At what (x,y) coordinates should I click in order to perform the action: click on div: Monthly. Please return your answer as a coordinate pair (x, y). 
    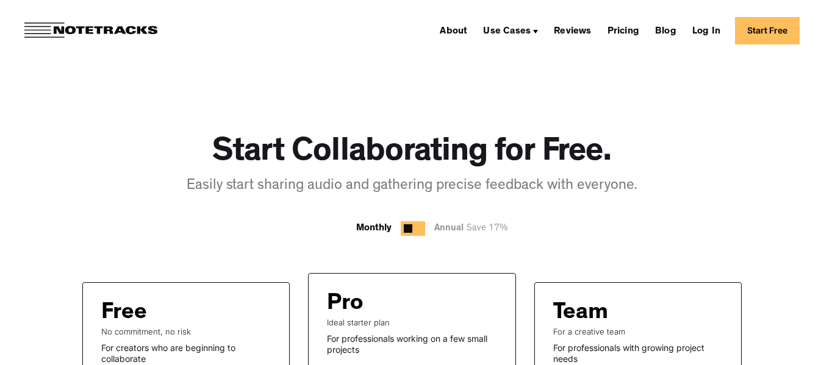
    Looking at the image, I should click on (374, 229).